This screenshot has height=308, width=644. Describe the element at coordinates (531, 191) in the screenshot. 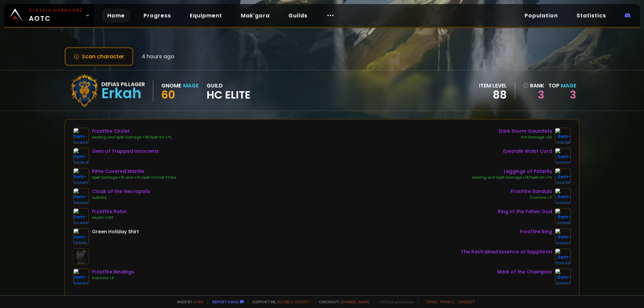

I see `div: Frostfire Sandals` at that location.